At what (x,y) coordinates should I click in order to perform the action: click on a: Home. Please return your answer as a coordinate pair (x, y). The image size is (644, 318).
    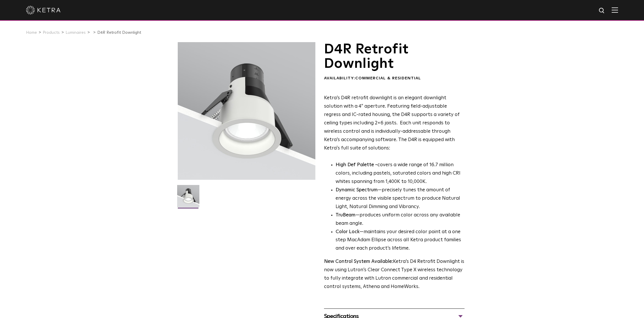
    Looking at the image, I should click on (31, 33).